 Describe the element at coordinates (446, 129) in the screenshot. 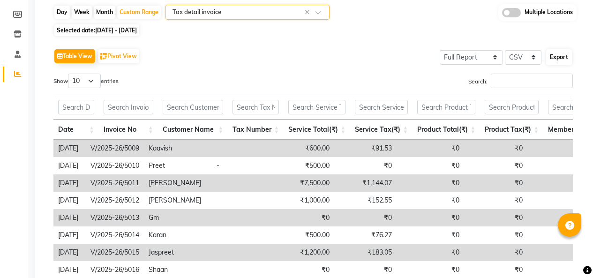

I see `th: Product Total(₹): activate to sort column ascending` at that location.